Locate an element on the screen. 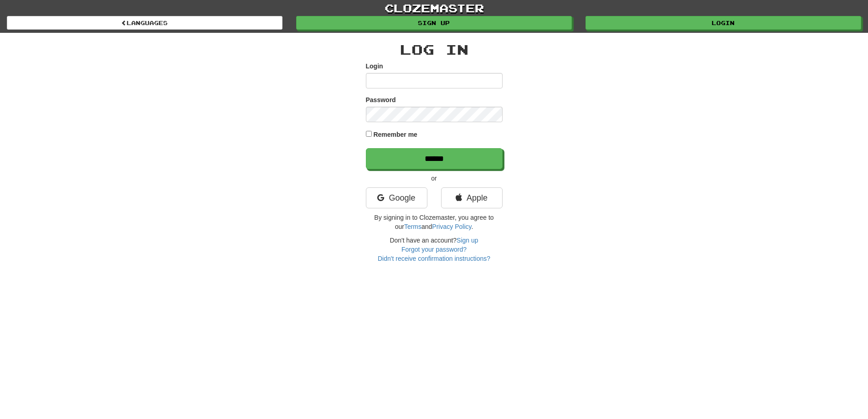 The width and height of the screenshot is (868, 419). label: Remember me is located at coordinates (395, 134).